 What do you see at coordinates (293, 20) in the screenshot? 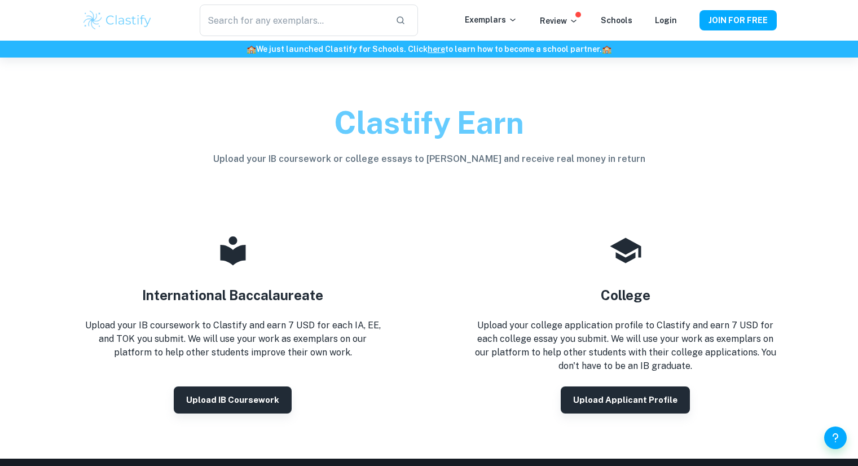
I see `input: Search for any exemplars...` at bounding box center [293, 20].